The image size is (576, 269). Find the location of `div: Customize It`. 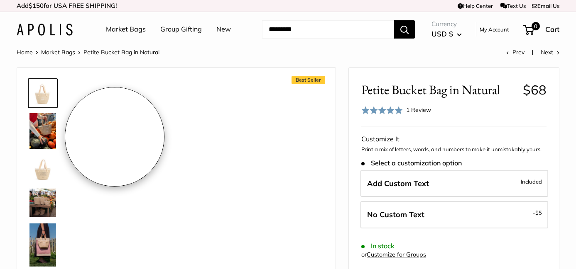

div: Customize It is located at coordinates (454, 139).